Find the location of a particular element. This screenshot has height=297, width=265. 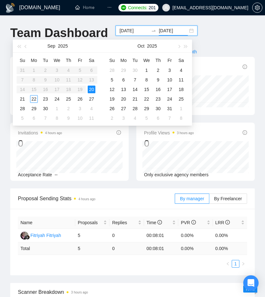

div: 8 is located at coordinates (57, 118).